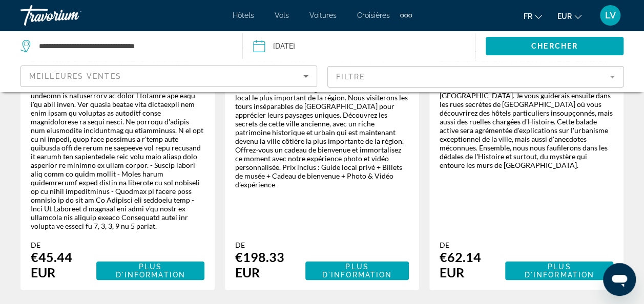 The height and width of the screenshot is (304, 644). Describe the element at coordinates (72, 16) in the screenshot. I see `a: Travorium` at that location.